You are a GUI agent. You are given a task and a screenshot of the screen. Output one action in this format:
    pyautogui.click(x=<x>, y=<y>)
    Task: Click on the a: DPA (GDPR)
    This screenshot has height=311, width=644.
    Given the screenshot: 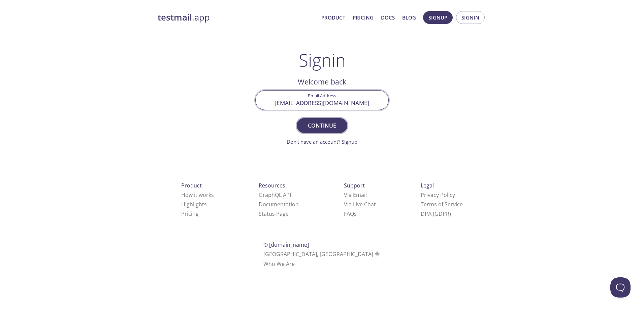 What is the action you would take?
    pyautogui.click(x=436, y=214)
    